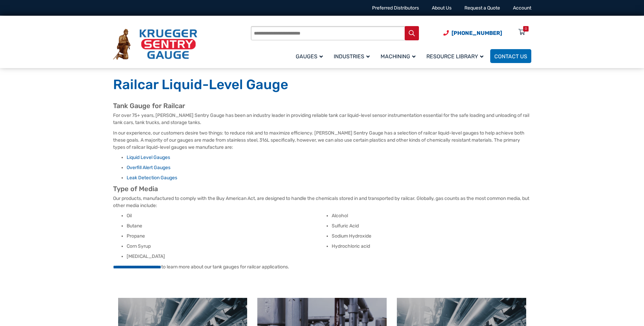  I want to click on li: Hydrochloric acid, so click(431, 247).